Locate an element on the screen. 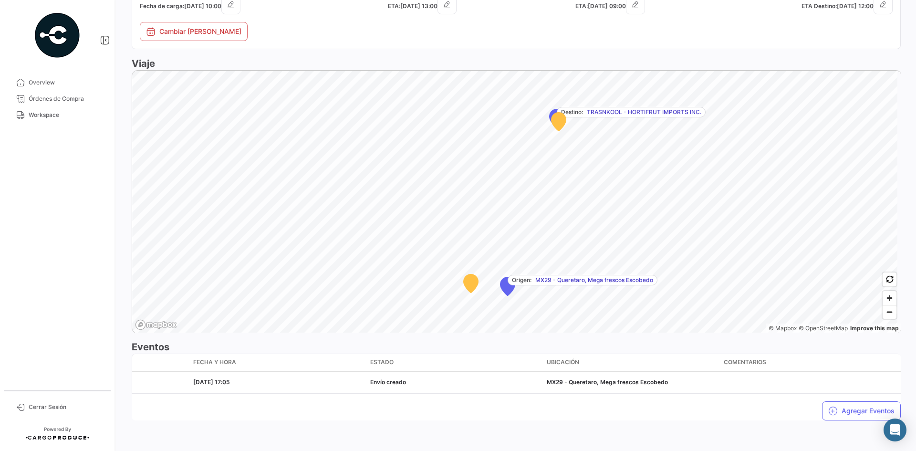  canvas: Map is located at coordinates (515, 202).